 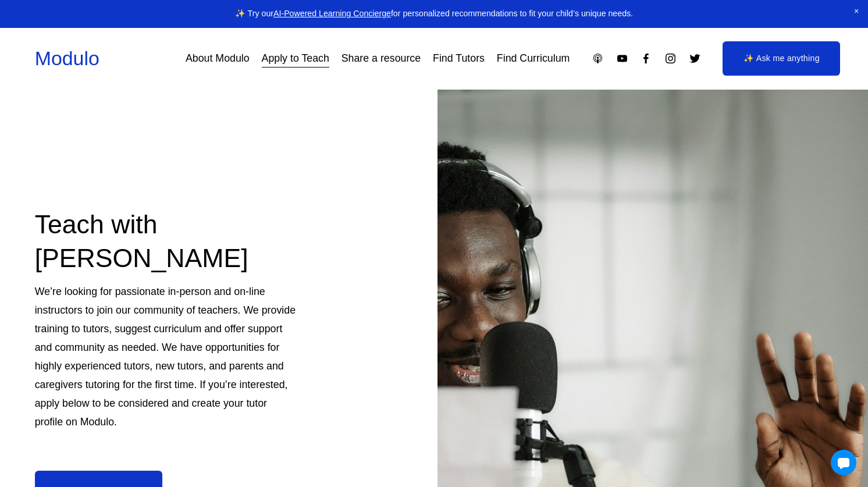 What do you see at coordinates (646, 58) in the screenshot?
I see `a: Facebook` at bounding box center [646, 58].